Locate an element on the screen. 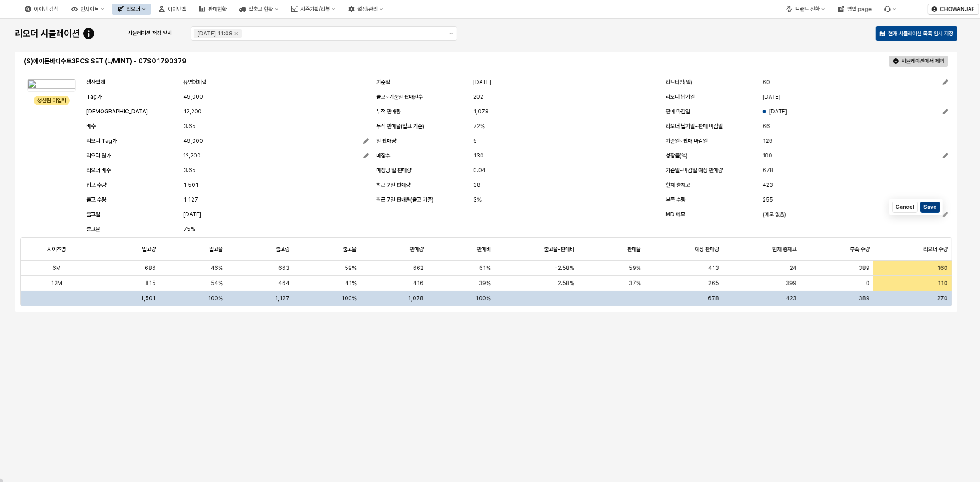 This screenshot has width=980, height=482. button: 입출고 현황 is located at coordinates (259, 10).